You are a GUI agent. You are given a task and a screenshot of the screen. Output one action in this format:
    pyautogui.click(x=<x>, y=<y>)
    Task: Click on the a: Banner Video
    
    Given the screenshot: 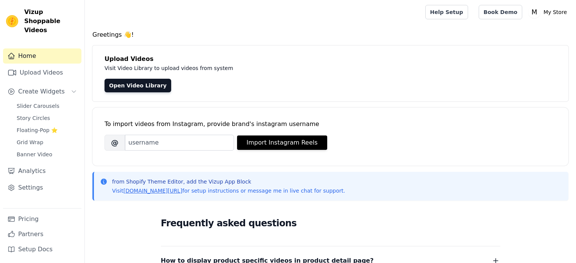 What is the action you would take?
    pyautogui.click(x=47, y=155)
    